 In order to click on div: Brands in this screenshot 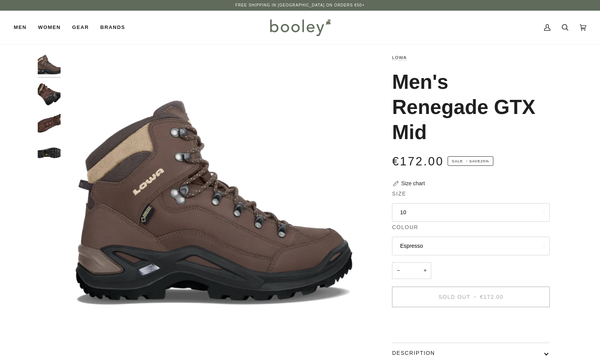, I will do `click(112, 27)`.